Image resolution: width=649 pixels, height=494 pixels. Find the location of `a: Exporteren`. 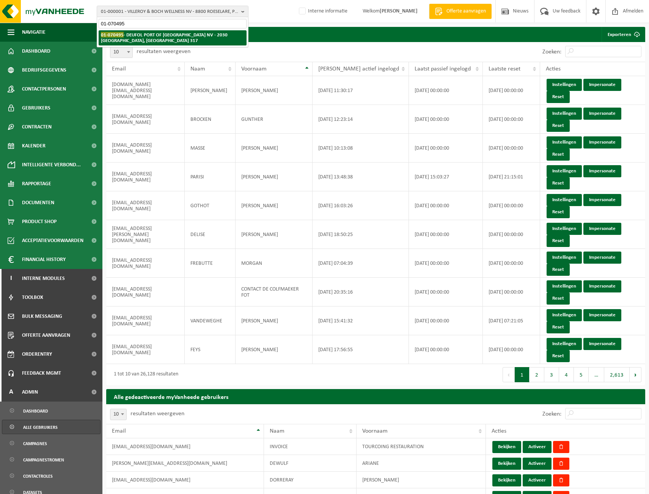

a: Exporteren is located at coordinates (623, 35).